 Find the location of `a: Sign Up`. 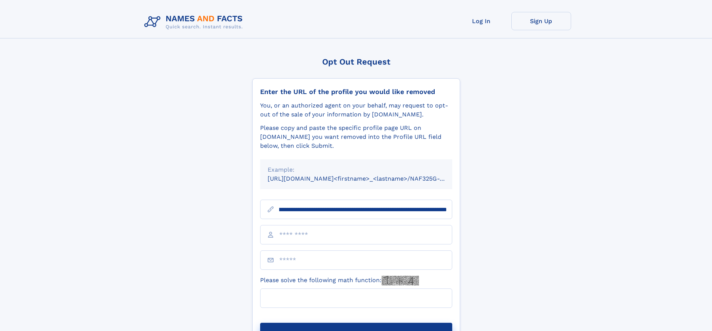

a: Sign Up is located at coordinates (541, 21).